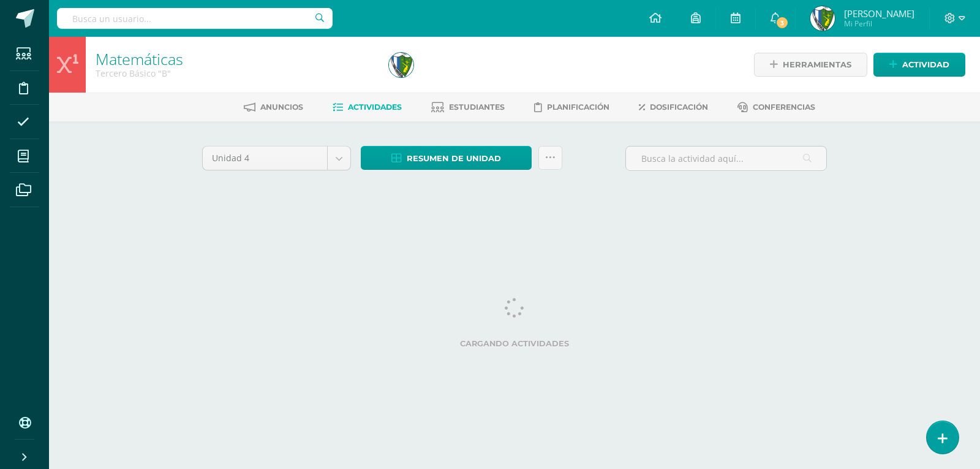 The width and height of the screenshot is (980, 469). I want to click on a: Anuncios, so click(273, 108).